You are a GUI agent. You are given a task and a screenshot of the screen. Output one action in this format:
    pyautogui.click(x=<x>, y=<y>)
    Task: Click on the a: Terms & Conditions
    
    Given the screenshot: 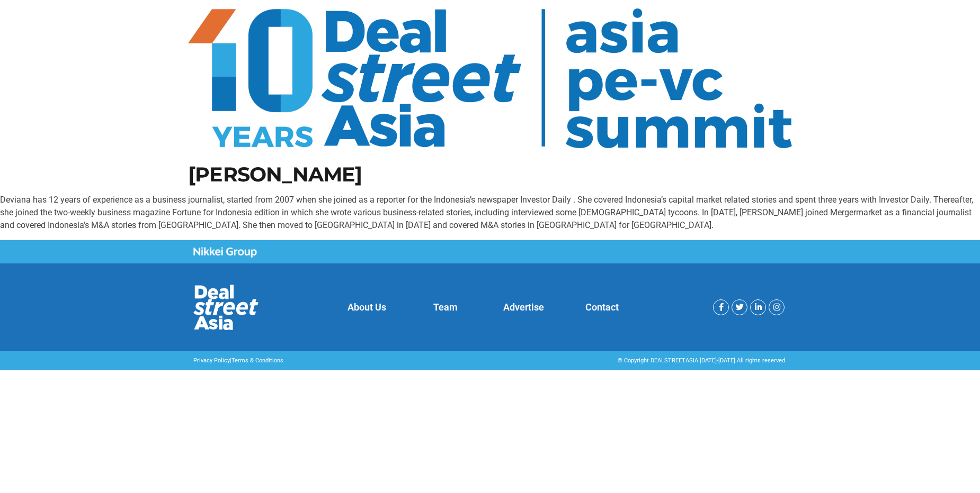 What is the action you would take?
    pyautogui.click(x=258, y=361)
    